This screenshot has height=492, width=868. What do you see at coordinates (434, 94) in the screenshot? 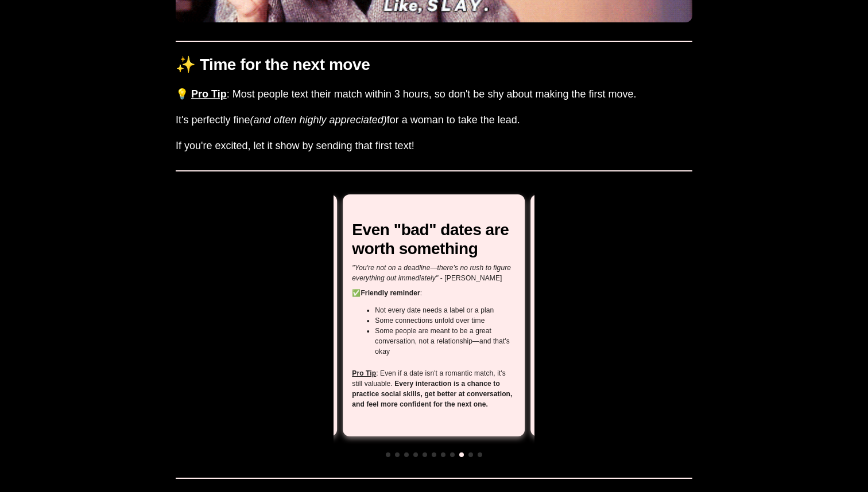
I see `h3: 💡 : Most people text their match within 3 hours, so don't be shy about making the first move.` at bounding box center [434, 94].